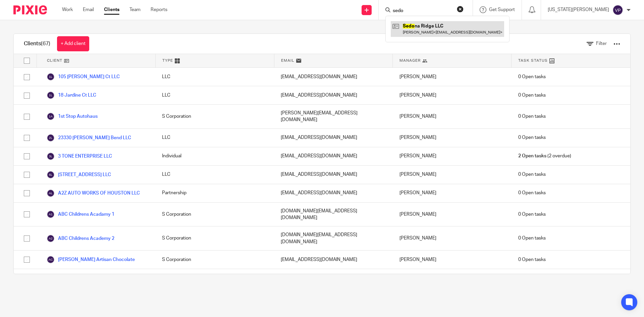 This screenshot has width=644, height=317. Describe the element at coordinates (135, 10) in the screenshot. I see `a: Team` at that location.